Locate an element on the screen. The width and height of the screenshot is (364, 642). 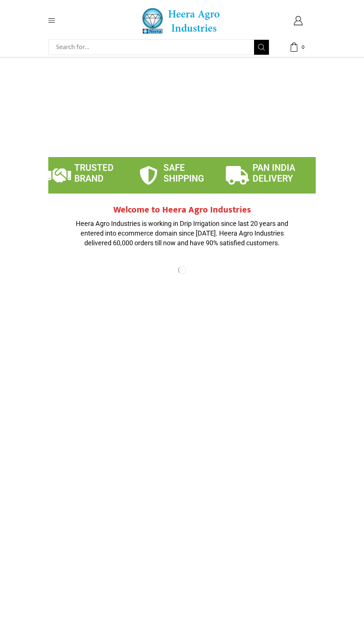
a: 0 is located at coordinates (298, 47).